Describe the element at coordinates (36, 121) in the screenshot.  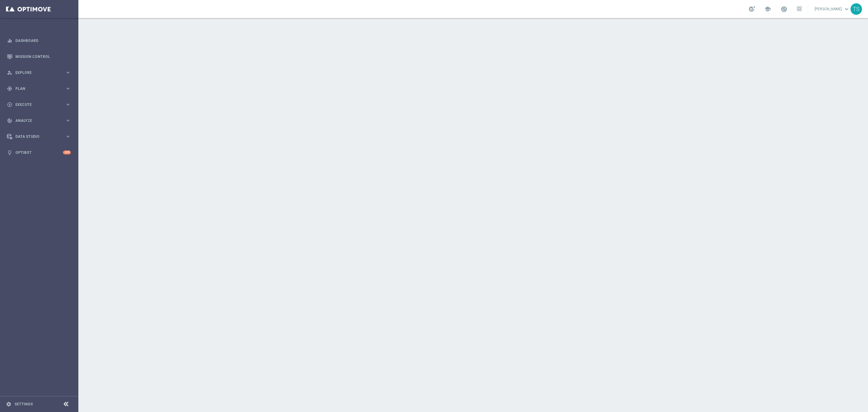
I see `div: Analyze` at that location.